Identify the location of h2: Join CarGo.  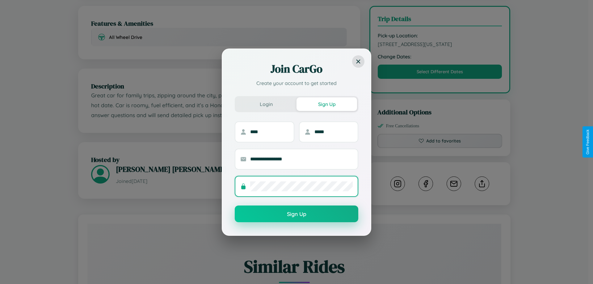
(296, 69).